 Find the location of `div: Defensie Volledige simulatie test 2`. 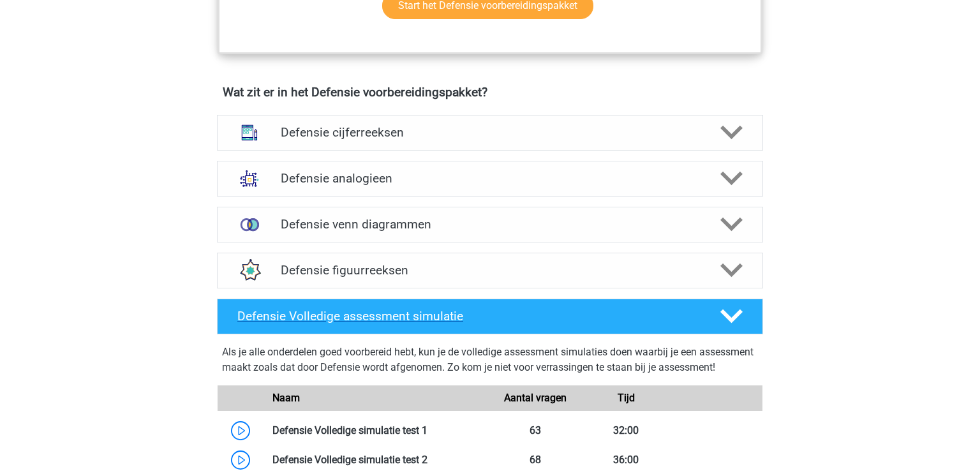

div: Defensie Volledige simulatie test 2 is located at coordinates (377, 460).